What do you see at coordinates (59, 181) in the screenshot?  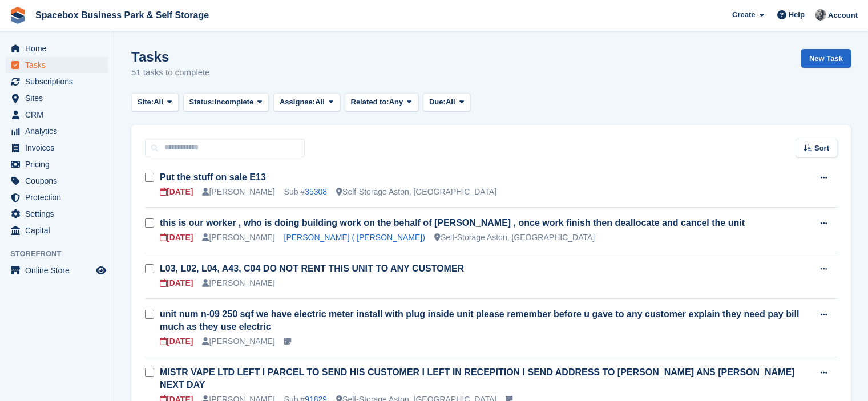 I see `span: Coupons` at bounding box center [59, 181].